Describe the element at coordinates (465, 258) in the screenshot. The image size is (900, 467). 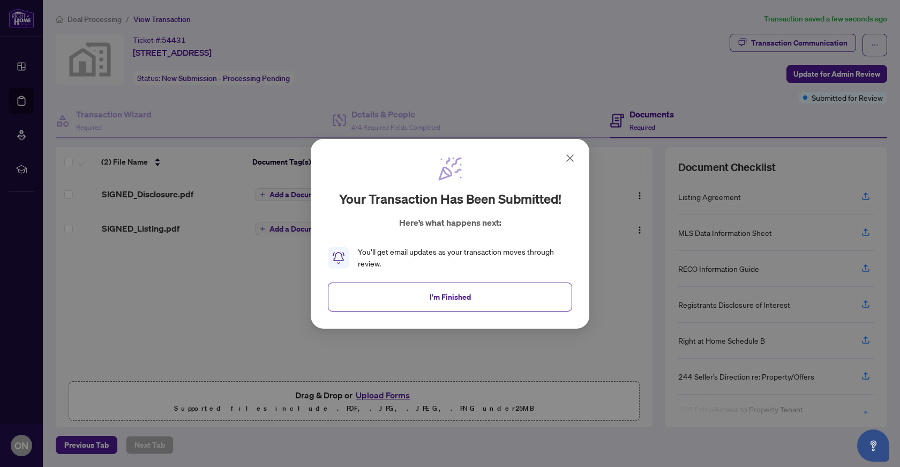
I see `div: You’ll get email updates as your transaction moves through review.` at that location.